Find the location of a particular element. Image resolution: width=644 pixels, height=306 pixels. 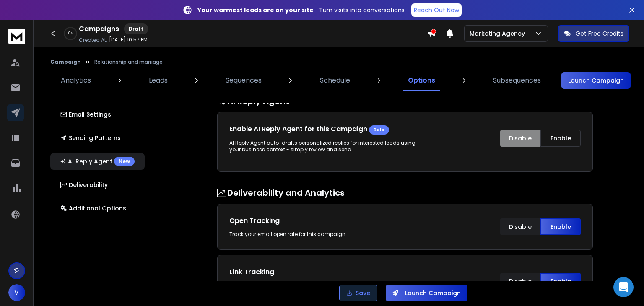

a: Subsequences is located at coordinates (517, 80).